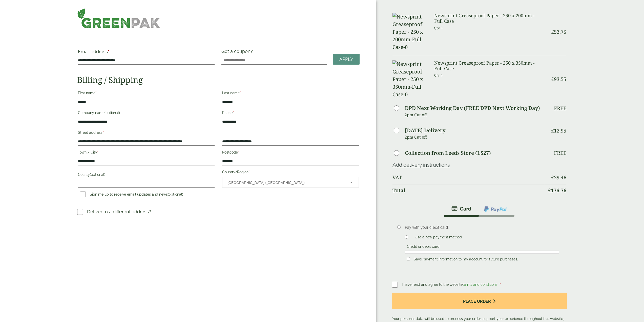 The height and width of the screenshot is (322, 644). Describe the element at coordinates (132, 195) in the screenshot. I see `label: Sign me up to receive email updates and news` at that location.